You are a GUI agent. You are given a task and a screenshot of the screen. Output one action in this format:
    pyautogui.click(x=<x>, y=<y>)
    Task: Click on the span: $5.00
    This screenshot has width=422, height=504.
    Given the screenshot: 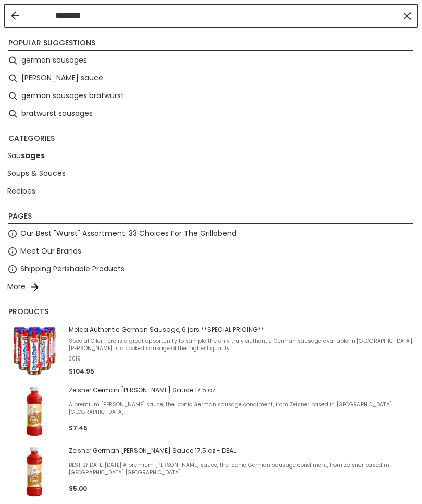 What is the action you would take?
    pyautogui.click(x=78, y=489)
    